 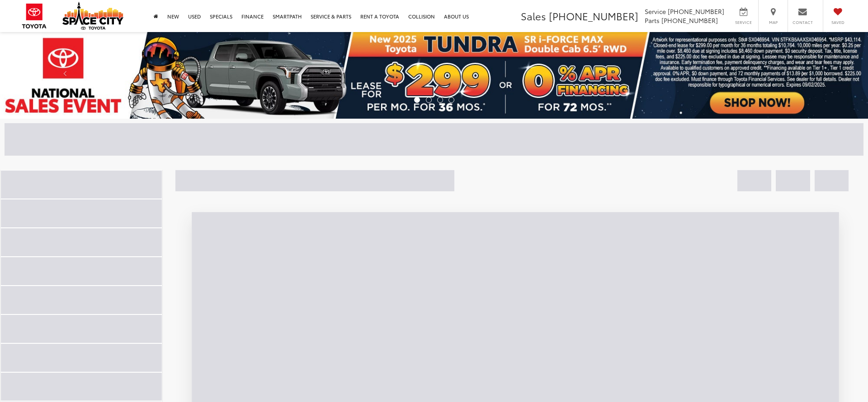 What do you see at coordinates (533, 16) in the screenshot?
I see `span: Sales` at bounding box center [533, 16].